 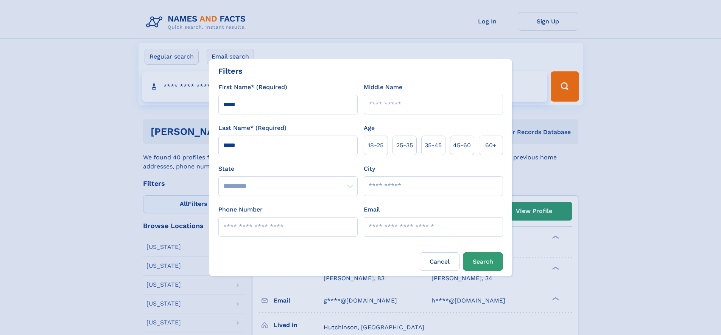 What do you see at coordinates (404, 146) in the screenshot?
I see `span: 25‑35` at bounding box center [404, 146].